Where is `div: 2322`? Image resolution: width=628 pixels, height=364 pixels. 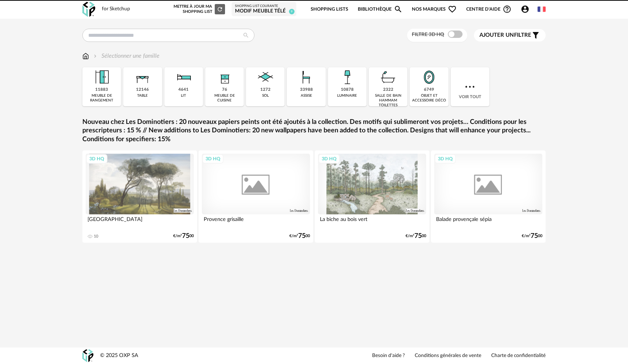
div: 2322 is located at coordinates (388, 89).